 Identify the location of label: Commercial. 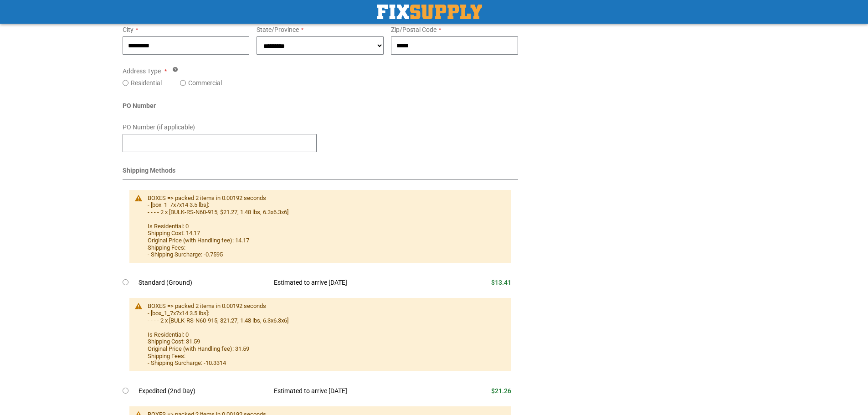
(205, 83).